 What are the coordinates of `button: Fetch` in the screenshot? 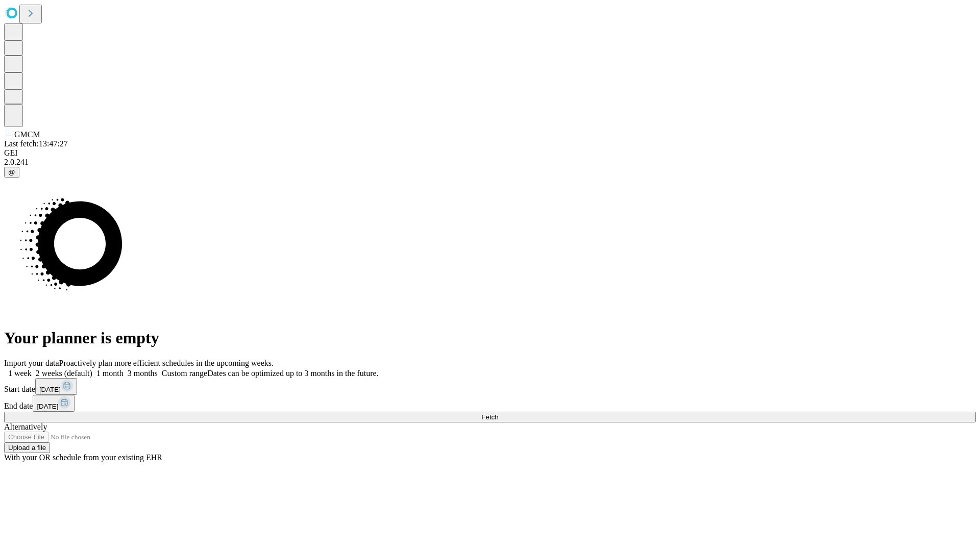 It's located at (490, 417).